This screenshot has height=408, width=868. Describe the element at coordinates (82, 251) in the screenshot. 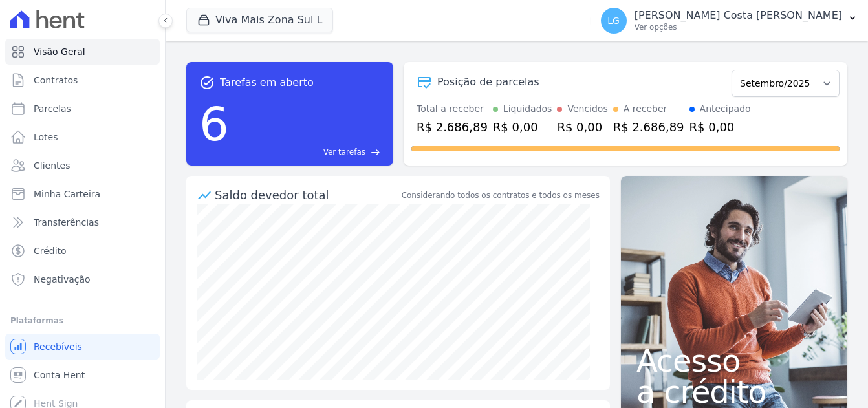

I see `a: Crédito` at that location.